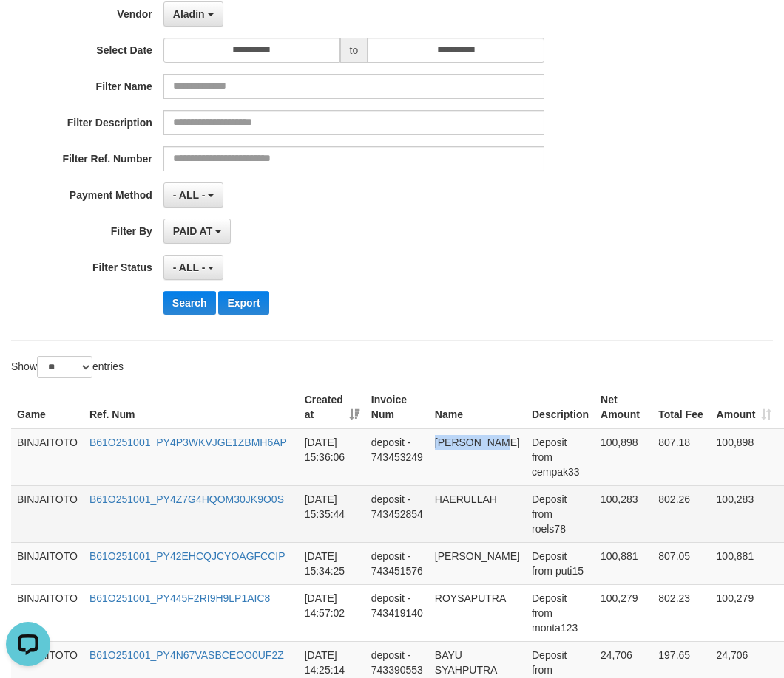 The width and height of the screenshot is (784, 678). What do you see at coordinates (196, 232) in the screenshot?
I see `button: PAID AT` at bounding box center [196, 232].